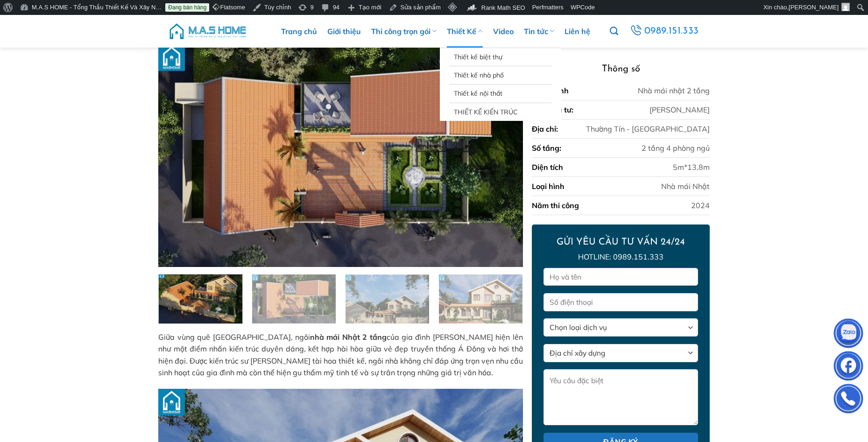 This screenshot has width=868, height=442. I want to click on div: Nhà mái nhật 2 tầng, so click(674, 90).